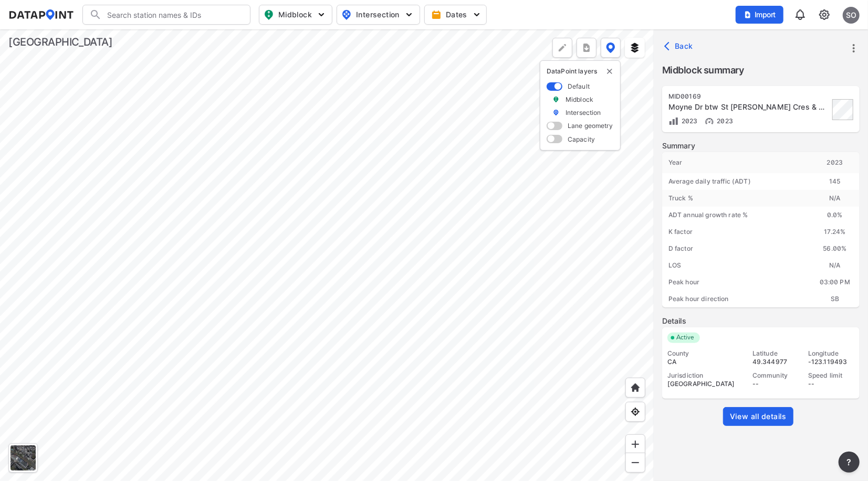  What do you see at coordinates (635, 48) in the screenshot?
I see `img: layers.ee07997e.svg` at bounding box center [635, 48].